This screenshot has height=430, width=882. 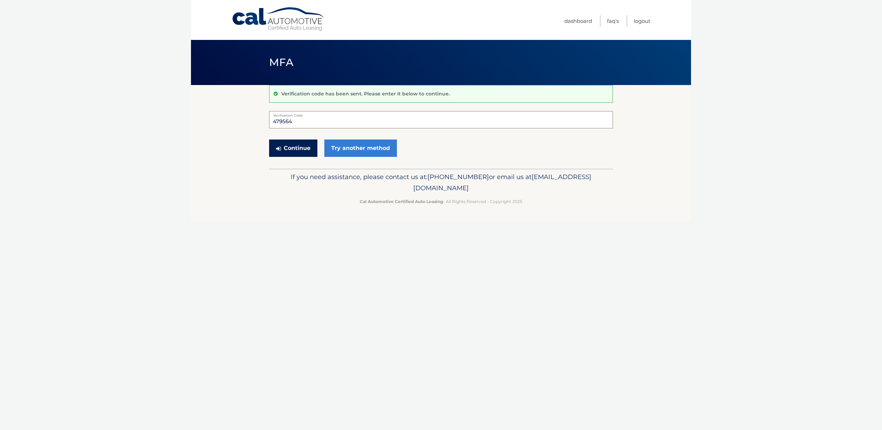 What do you see at coordinates (293, 148) in the screenshot?
I see `button: Continue` at bounding box center [293, 148].